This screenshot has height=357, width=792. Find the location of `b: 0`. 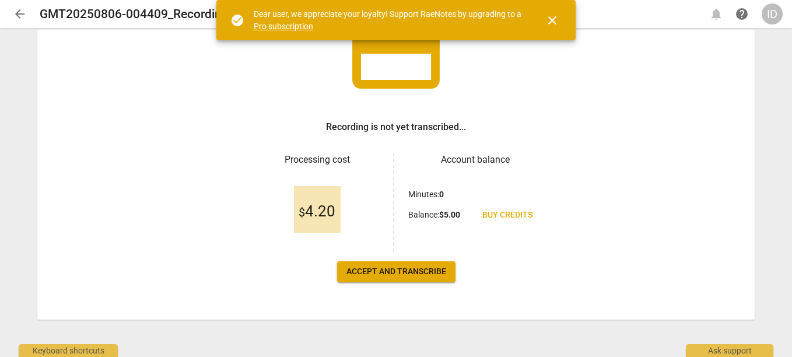

b: 0 is located at coordinates (441, 194).